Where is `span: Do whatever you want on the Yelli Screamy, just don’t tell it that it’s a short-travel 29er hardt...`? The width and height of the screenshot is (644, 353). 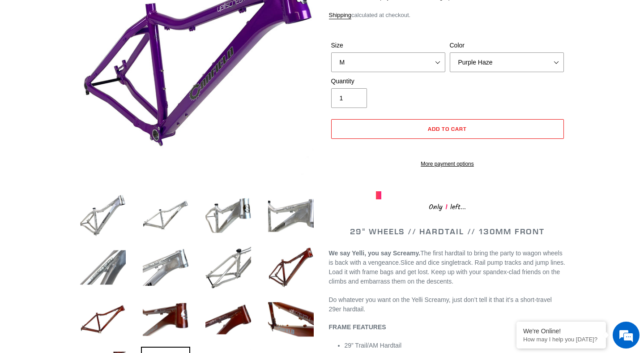 span: Do whatever you want on the Yelli Screamy, just don’t tell it that it’s a short-travel 29er hardt... is located at coordinates (440, 304).